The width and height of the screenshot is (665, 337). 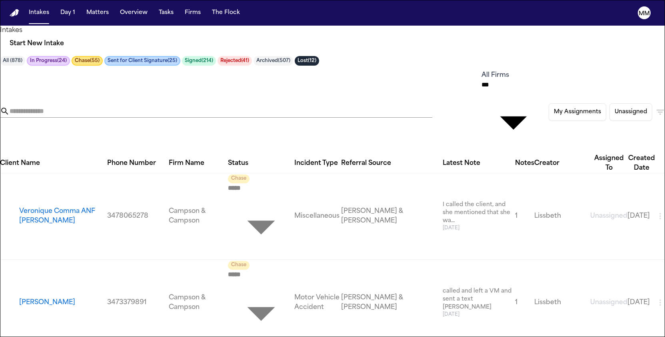 What do you see at coordinates (98, 13) in the screenshot?
I see `a: Matters` at bounding box center [98, 13].